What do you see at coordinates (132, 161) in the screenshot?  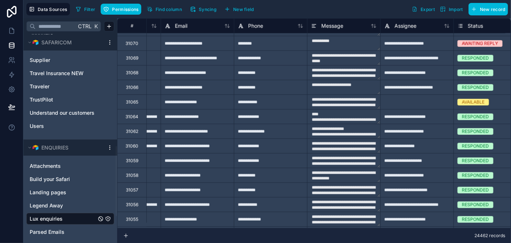 I see `div: 31059` at bounding box center [132, 161].